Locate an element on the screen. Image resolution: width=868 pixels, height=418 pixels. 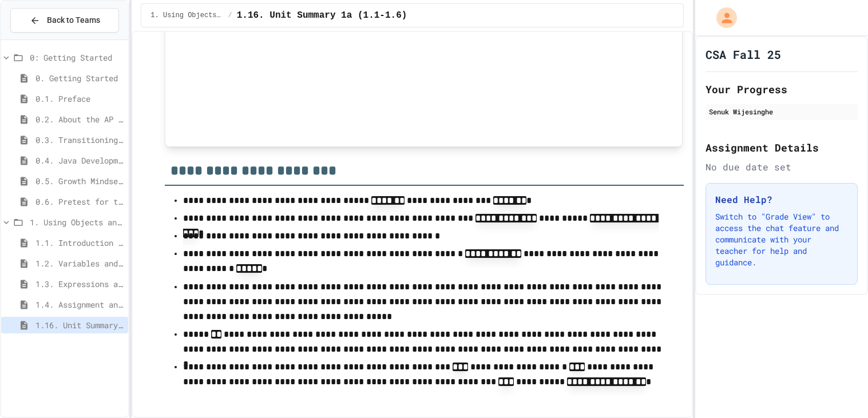
span: 1.4. Assignment and Input is located at coordinates (79, 304).